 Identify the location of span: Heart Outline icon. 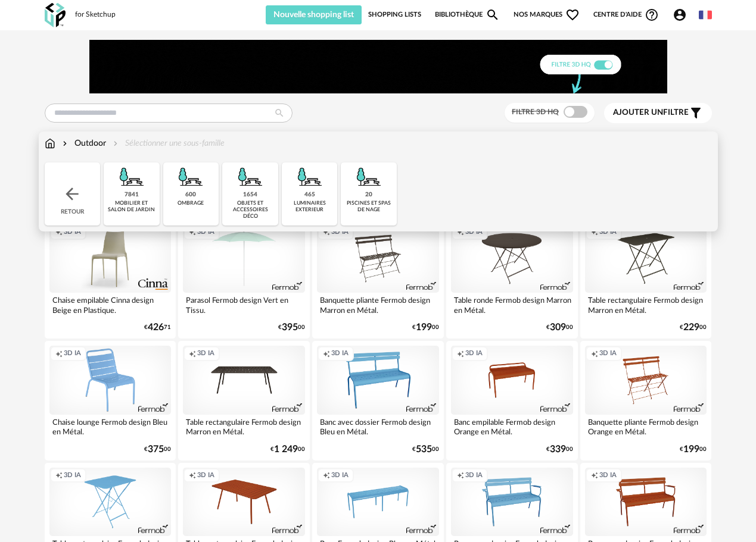
(573, 15).